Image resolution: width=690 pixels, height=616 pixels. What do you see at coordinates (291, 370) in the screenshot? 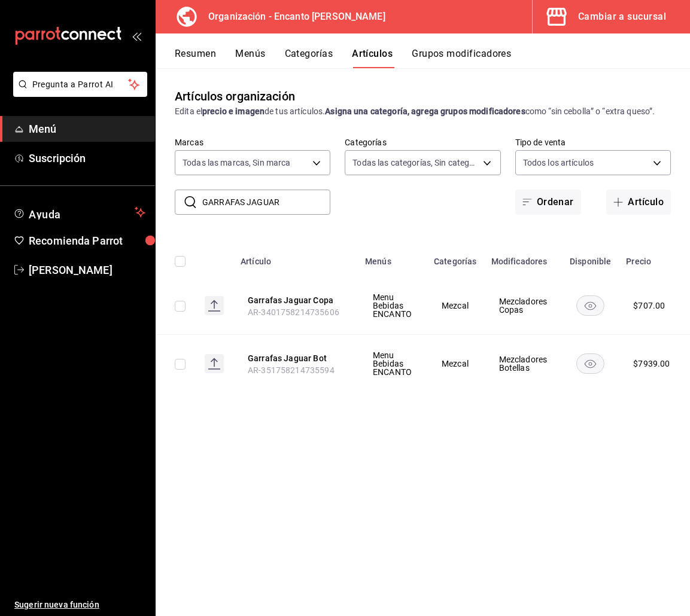
I see `span: AR-351758214735594` at bounding box center [291, 370].